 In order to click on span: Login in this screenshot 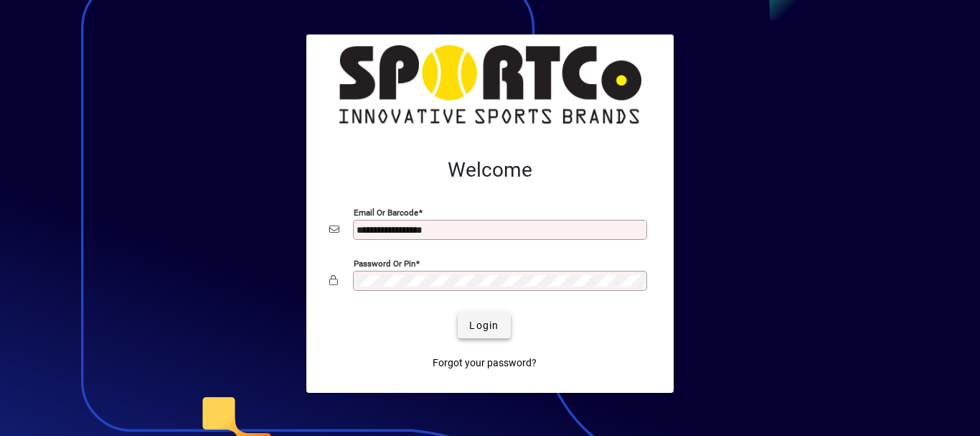, I will do `click(483, 325)`.